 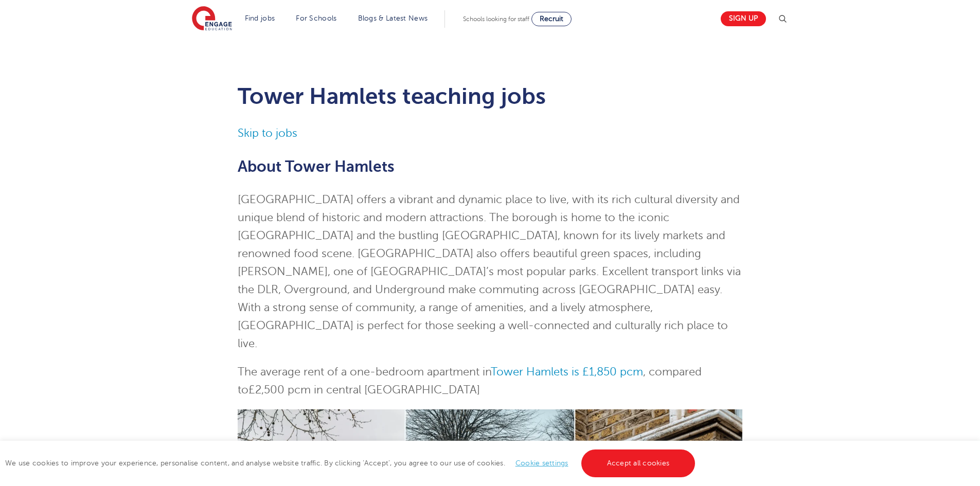 I want to click on a: Accept all cookies, so click(x=638, y=463).